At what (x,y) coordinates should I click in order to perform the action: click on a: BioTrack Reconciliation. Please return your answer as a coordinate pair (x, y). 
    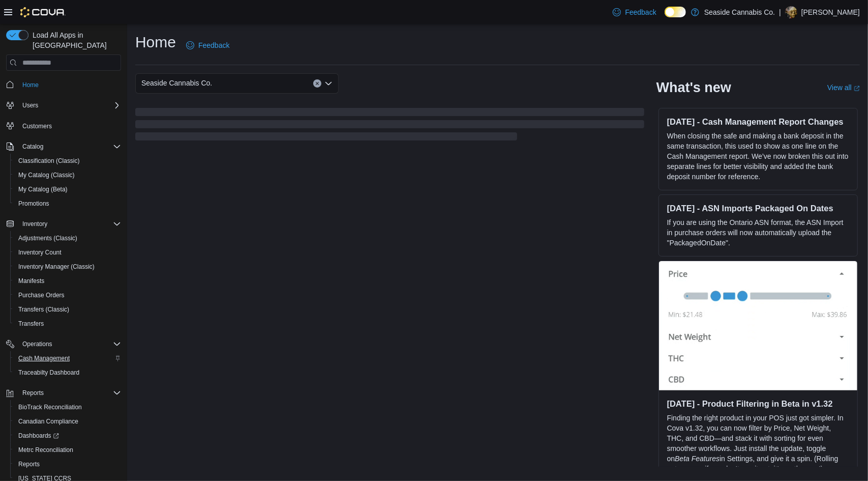
    Looking at the image, I should click on (50, 407).